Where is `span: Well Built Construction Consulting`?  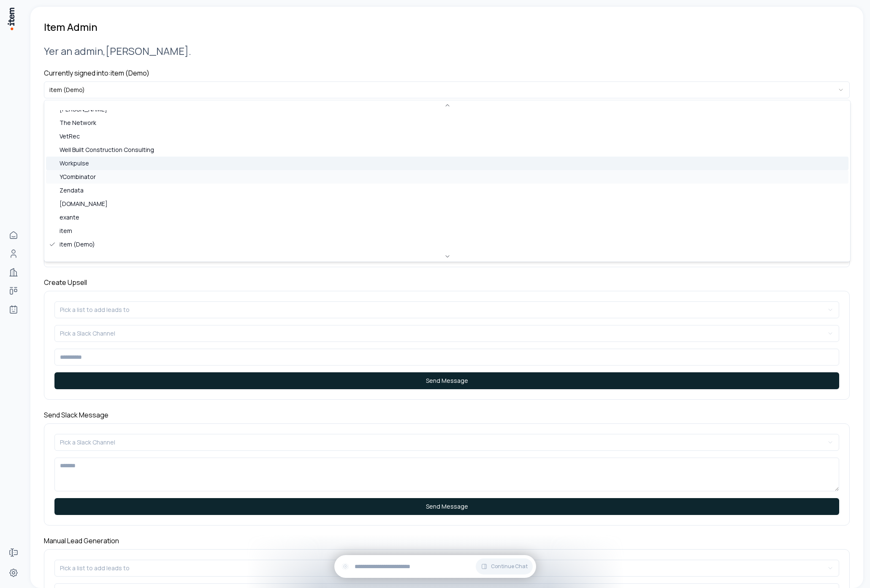
span: Well Built Construction Consulting is located at coordinates (107, 150).